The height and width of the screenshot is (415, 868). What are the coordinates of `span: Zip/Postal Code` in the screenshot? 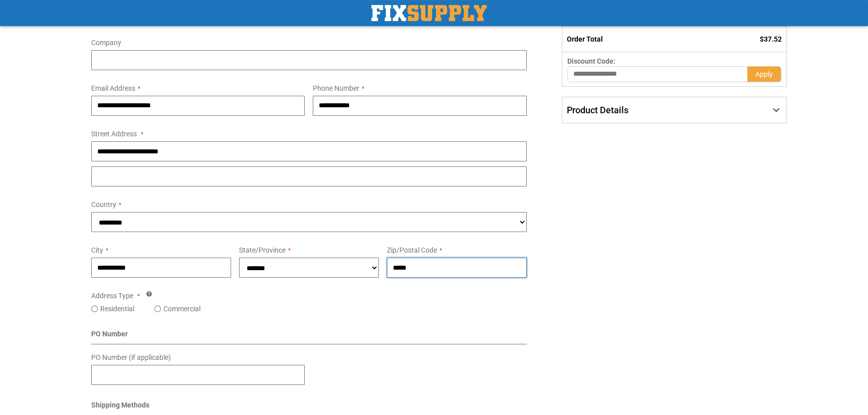 It's located at (412, 250).